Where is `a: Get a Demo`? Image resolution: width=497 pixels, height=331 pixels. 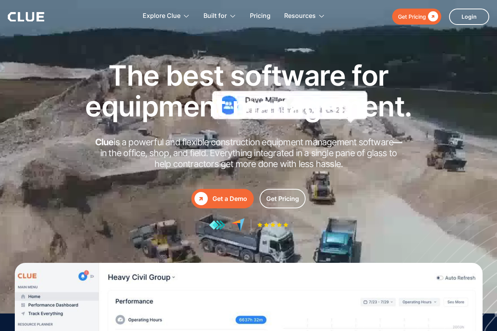 a: Get a Demo is located at coordinates (223, 199).